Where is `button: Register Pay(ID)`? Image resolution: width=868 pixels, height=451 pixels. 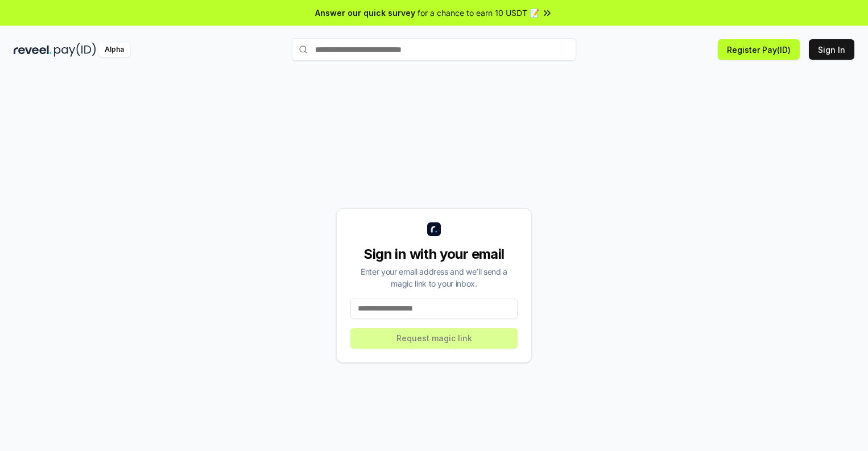
button: Register Pay(ID) is located at coordinates (759, 50).